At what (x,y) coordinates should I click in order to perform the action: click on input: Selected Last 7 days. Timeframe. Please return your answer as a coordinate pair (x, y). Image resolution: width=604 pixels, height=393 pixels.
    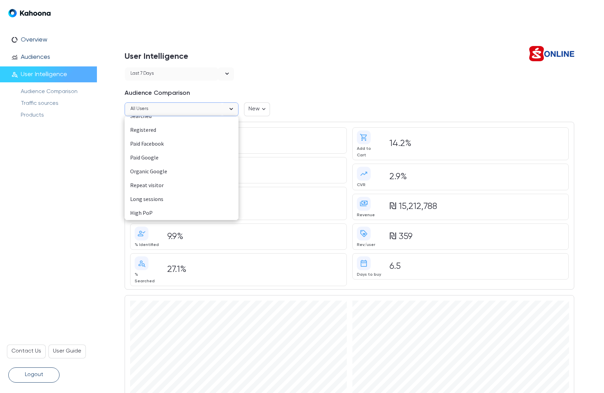
    Looking at the image, I should click on (215, 73).